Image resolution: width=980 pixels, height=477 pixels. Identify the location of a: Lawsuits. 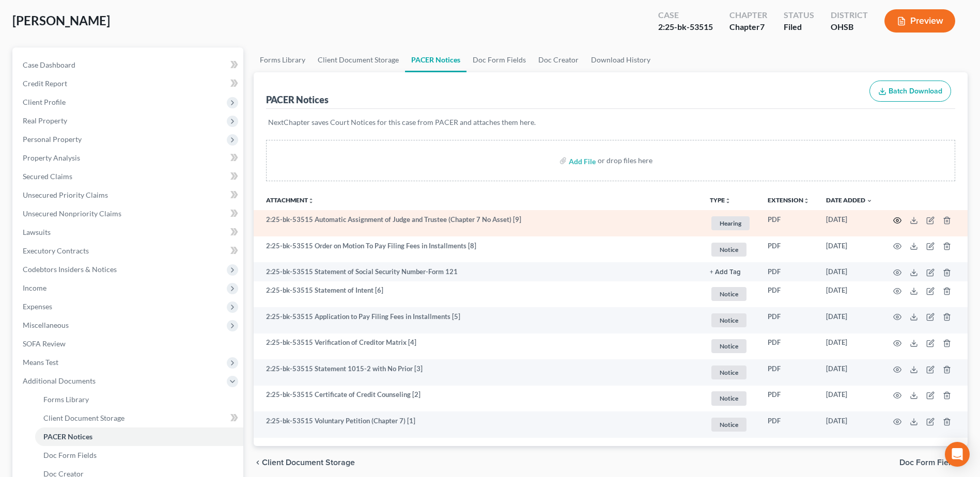
(129, 232).